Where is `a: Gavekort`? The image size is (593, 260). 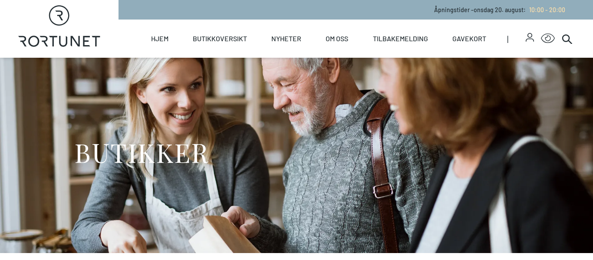
a: Gavekort is located at coordinates (469, 39).